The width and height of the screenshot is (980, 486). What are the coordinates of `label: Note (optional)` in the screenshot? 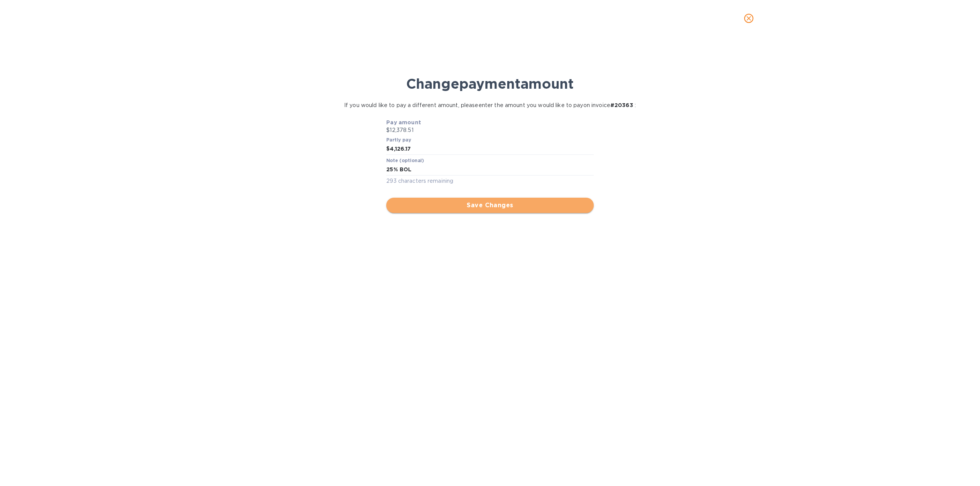 It's located at (405, 161).